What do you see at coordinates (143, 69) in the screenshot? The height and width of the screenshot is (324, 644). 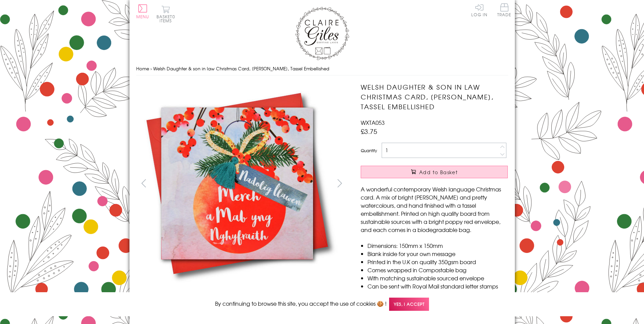 I see `a: Home` at bounding box center [143, 69].